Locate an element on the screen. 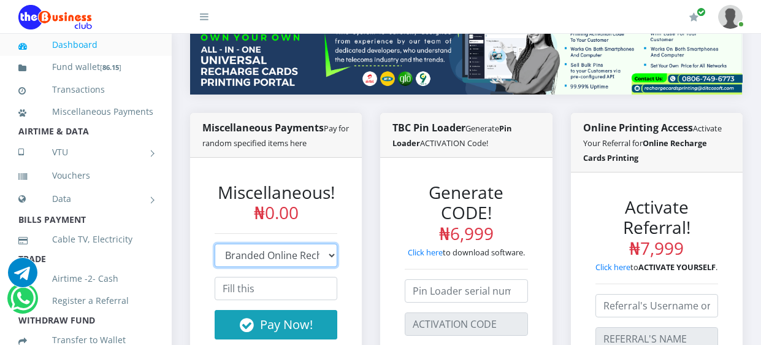 The width and height of the screenshot is (761, 345). h3: Miscellaneous! is located at coordinates (276, 202).